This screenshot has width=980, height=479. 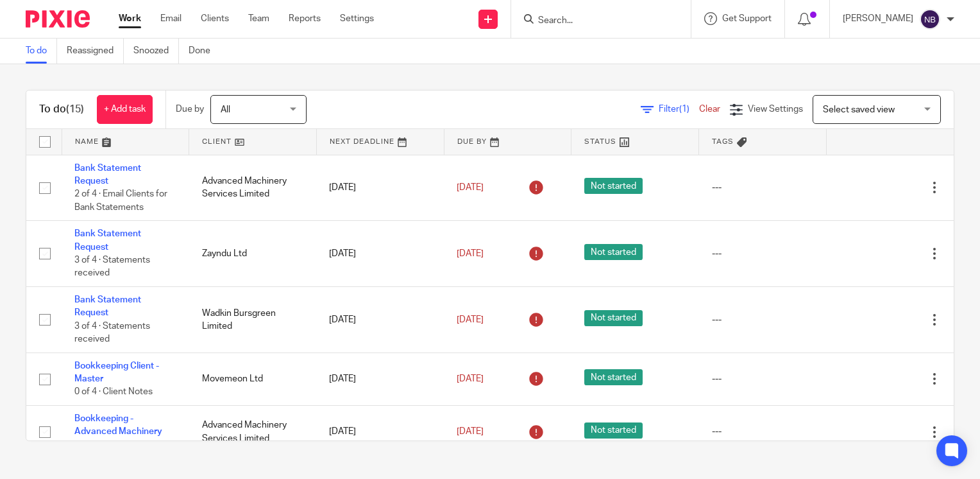 What do you see at coordinates (259, 19) in the screenshot?
I see `a: Team` at bounding box center [259, 19].